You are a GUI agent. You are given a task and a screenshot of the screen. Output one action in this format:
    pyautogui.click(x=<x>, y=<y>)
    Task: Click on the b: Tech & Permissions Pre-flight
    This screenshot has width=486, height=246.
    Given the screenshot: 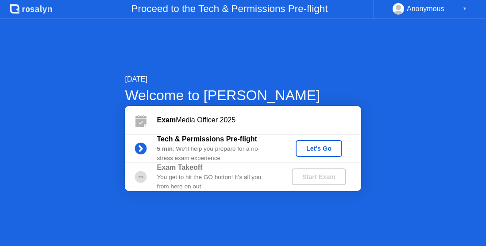 What is the action you would take?
    pyautogui.click(x=207, y=138)
    